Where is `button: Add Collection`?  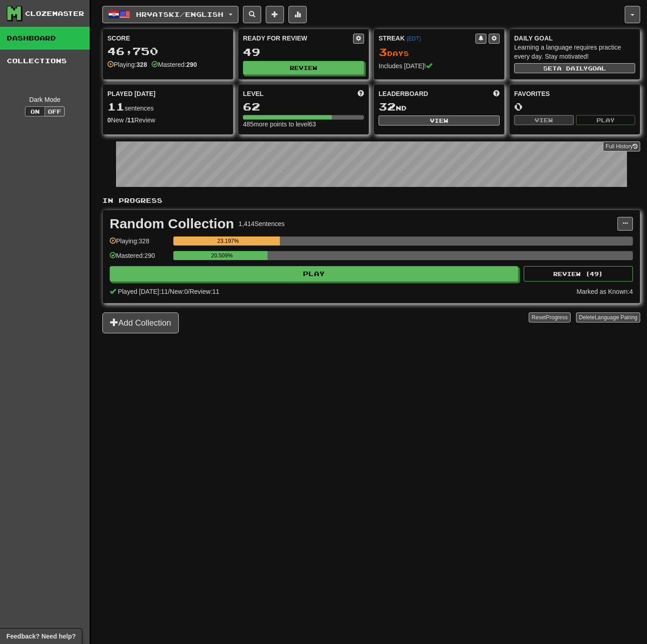 button: Add Collection is located at coordinates (140, 323).